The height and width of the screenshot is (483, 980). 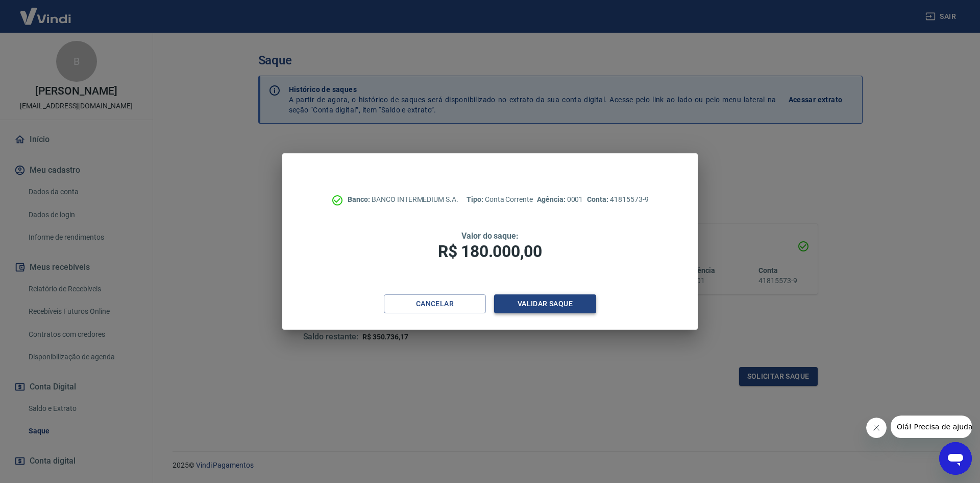 What do you see at coordinates (46, 11) in the screenshot?
I see `span: Olá! Precisa de ajuda?` at bounding box center [46, 11].